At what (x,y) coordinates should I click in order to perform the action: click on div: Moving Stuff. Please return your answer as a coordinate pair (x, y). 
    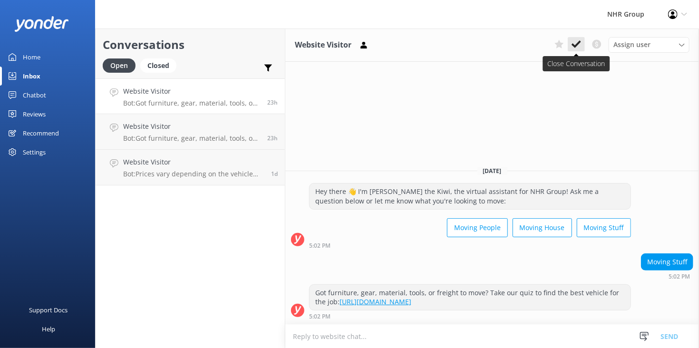
    Looking at the image, I should click on (668, 262).